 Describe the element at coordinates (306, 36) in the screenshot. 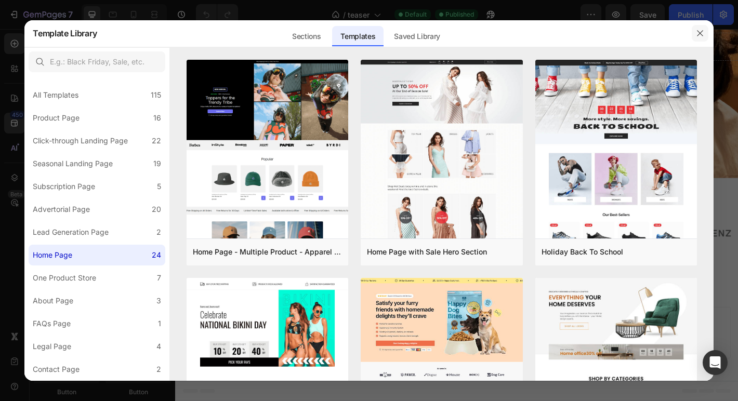

I see `div: Sections` at that location.